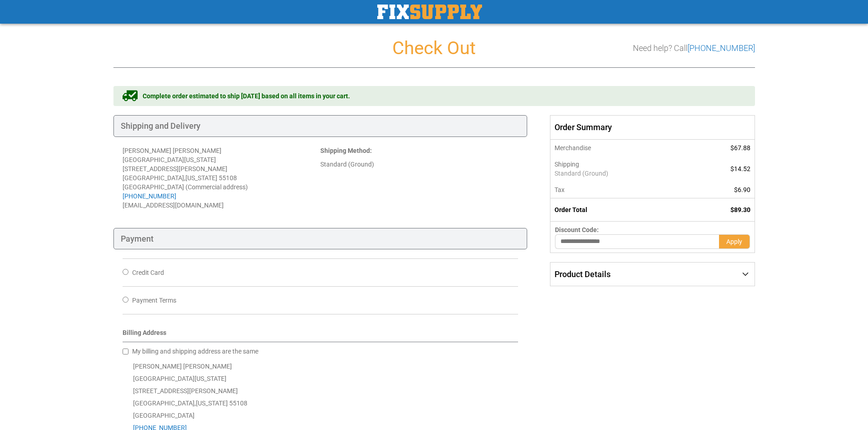  I want to click on span: My billing and shipping address are the same, so click(195, 351).